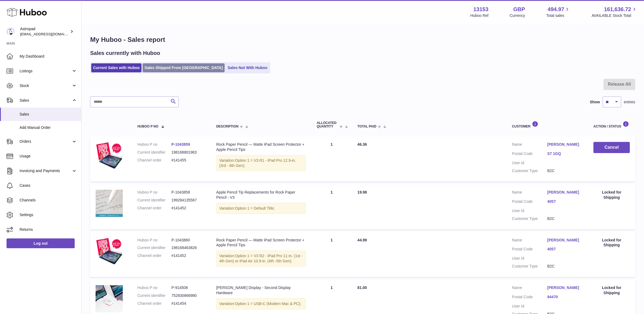 This screenshot has width=644, height=314. I want to click on span: Option 1 = V3 R1 - iPad Pro 12.9-in. (3rd - 6th Gen);, so click(257, 163).